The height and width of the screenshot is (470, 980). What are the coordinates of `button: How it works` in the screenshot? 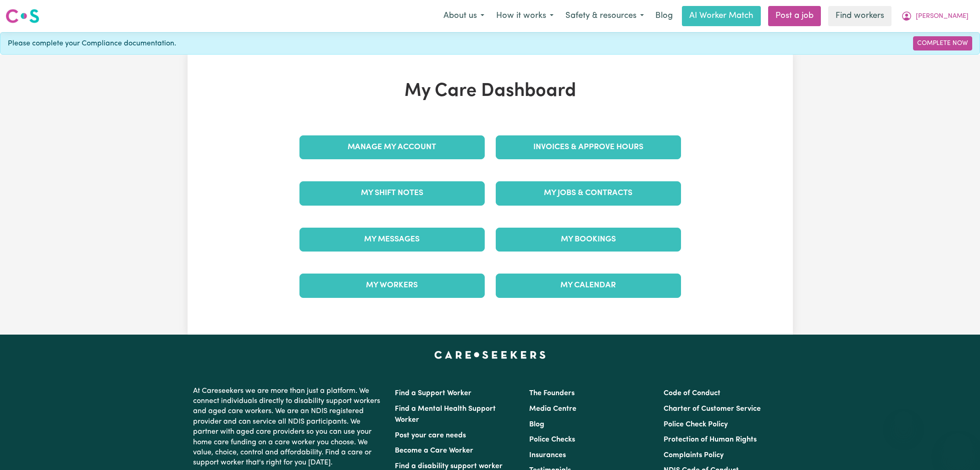 It's located at (525, 16).